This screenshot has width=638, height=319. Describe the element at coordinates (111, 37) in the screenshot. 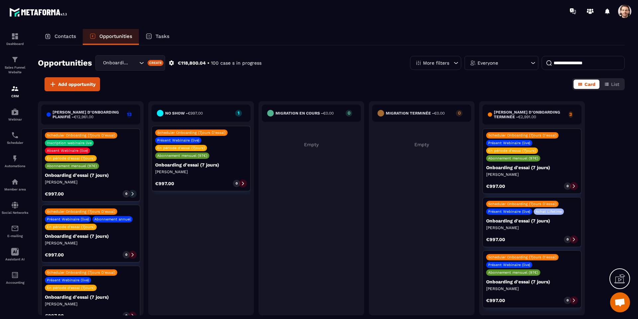

I see `a: Opportunities` at that location.